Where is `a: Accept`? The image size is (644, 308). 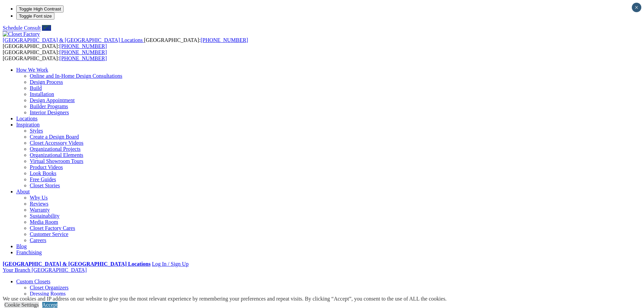
a: Accept is located at coordinates (50, 304).